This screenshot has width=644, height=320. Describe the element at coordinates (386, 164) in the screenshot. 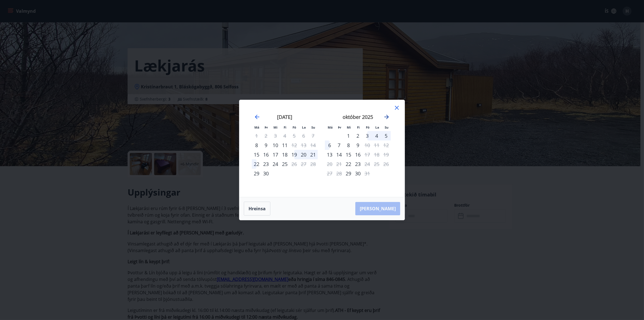

I see `td: Not available. sunnudagur, 26. október 2025` at that location.